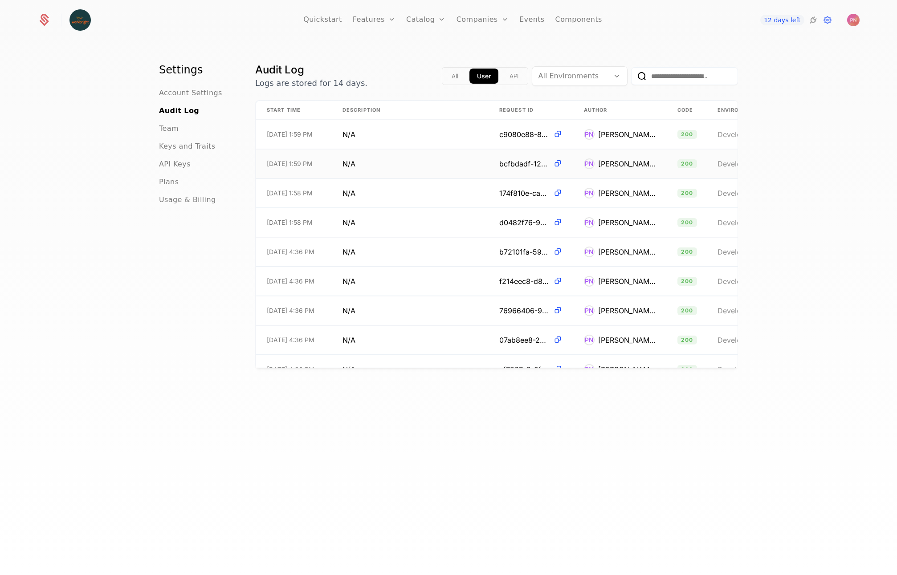  What do you see at coordinates (187, 200) in the screenshot?
I see `a: Usage & Billing` at bounding box center [187, 200].